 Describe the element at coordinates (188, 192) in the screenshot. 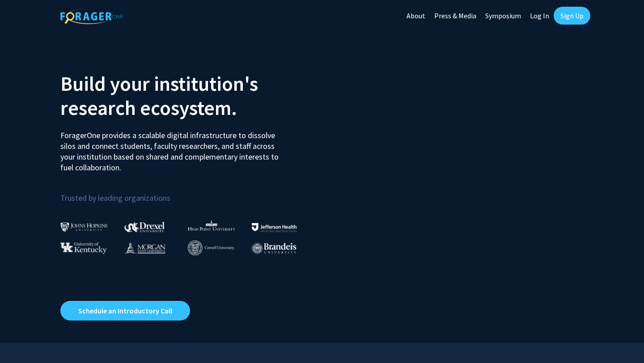

I see `p: Trusted by leading organizations` at that location.